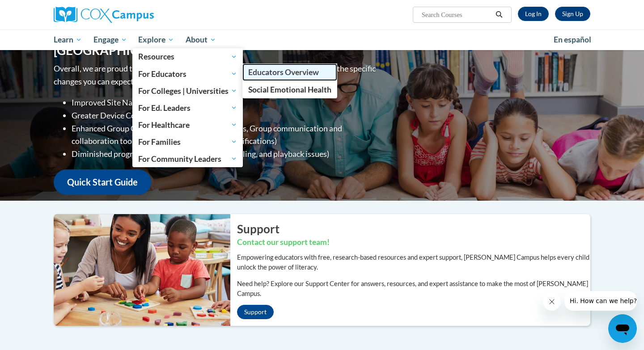  Describe the element at coordinates (187, 125) in the screenshot. I see `a: For Healthcare` at that location.